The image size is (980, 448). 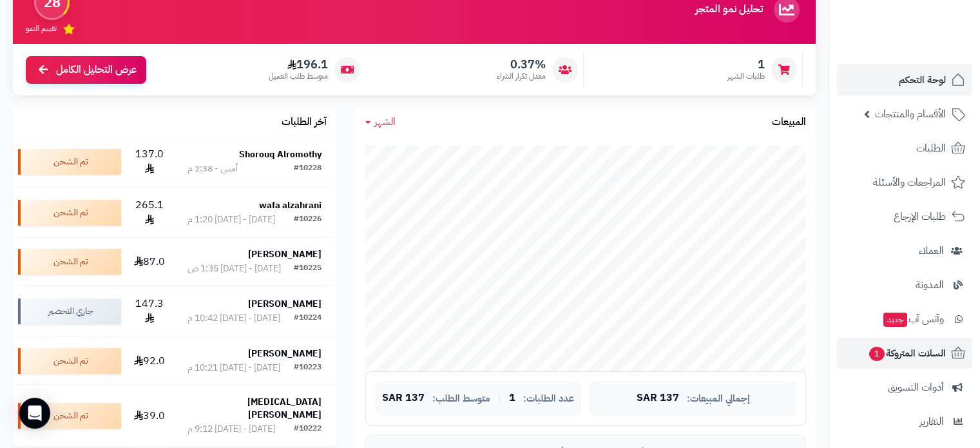 What do you see at coordinates (911, 114) in the screenshot?
I see `span: الأقسام والمنتجات` at bounding box center [911, 114].